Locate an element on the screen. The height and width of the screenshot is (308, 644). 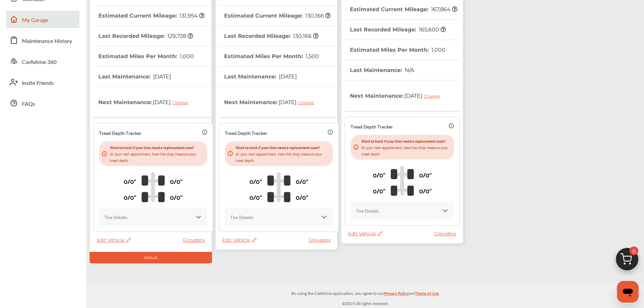
span: 1,500 is located at coordinates (311, 56).